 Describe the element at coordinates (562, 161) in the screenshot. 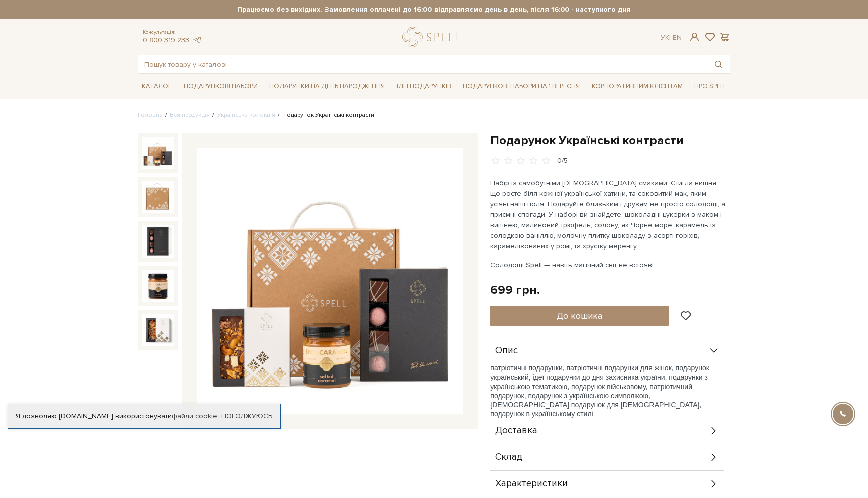

I see `div: 0/5` at that location.